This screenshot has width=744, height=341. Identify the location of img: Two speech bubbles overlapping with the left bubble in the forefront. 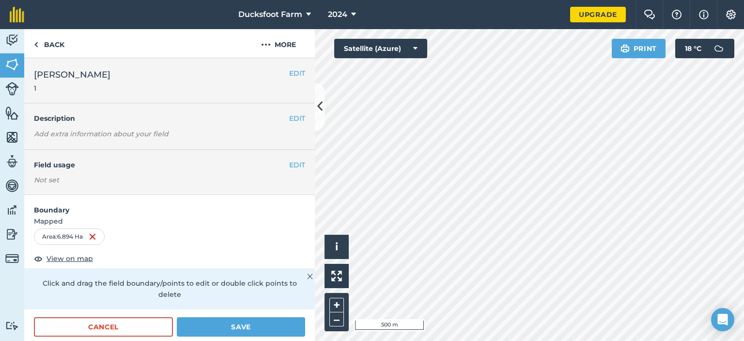
(650, 15).